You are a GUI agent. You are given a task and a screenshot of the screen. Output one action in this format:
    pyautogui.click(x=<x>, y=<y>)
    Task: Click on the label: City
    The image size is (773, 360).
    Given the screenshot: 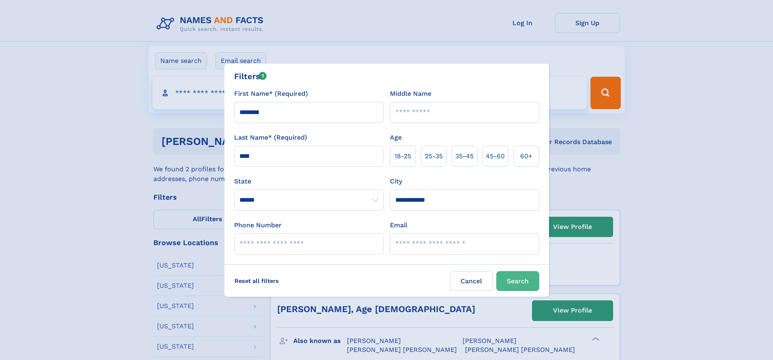 What is the action you would take?
    pyautogui.click(x=396, y=181)
    